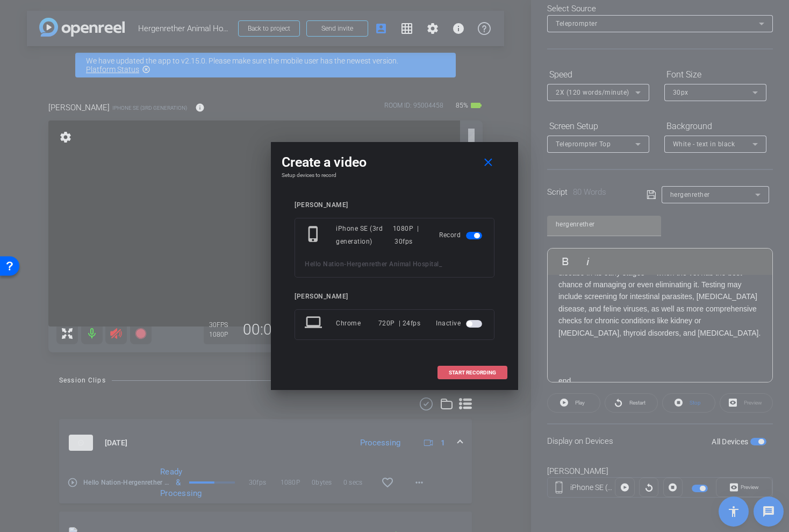 The height and width of the screenshot is (532, 789). What do you see at coordinates (461, 323) in the screenshot?
I see `div: Inactive` at bounding box center [461, 323].